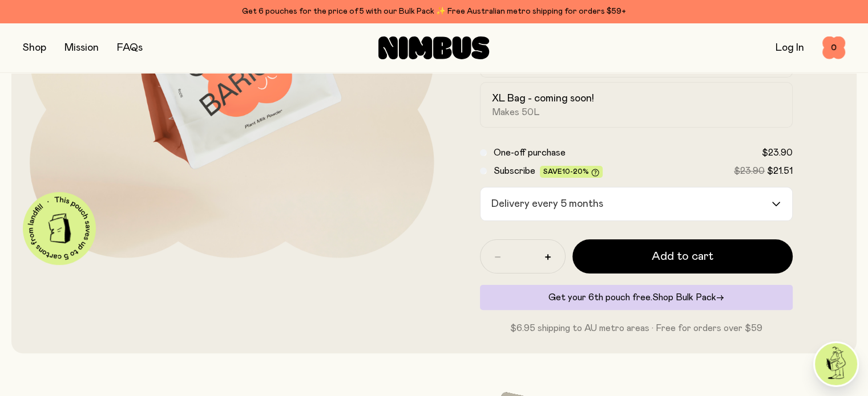 The width and height of the screenshot is (868, 396). What do you see at coordinates (690, 204) in the screenshot?
I see `input: Search for option` at bounding box center [690, 204].